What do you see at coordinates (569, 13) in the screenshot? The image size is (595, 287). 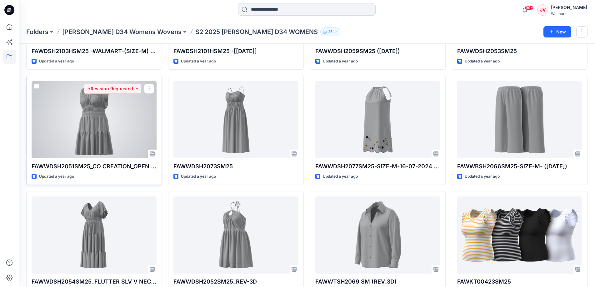 I see `div: Walmart` at bounding box center [569, 13].